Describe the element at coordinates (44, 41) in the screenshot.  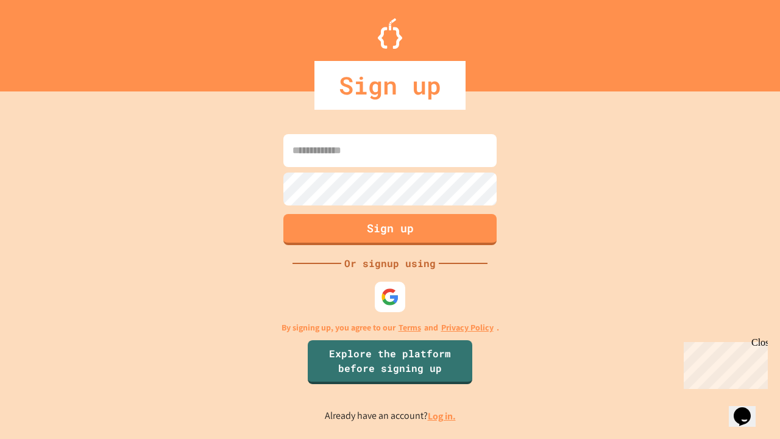
I see `div: Chat with us now!Close` at that location.